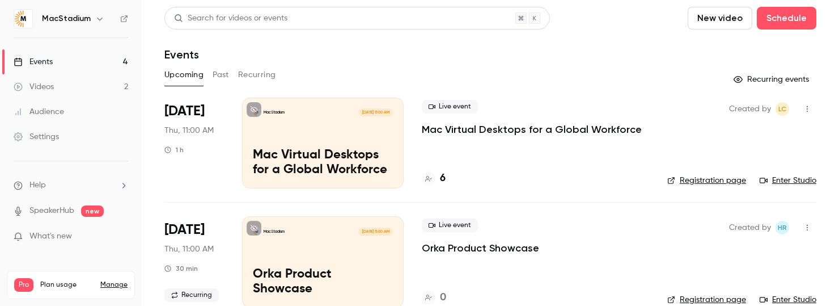 Image resolution: width=839 pixels, height=306 pixels. I want to click on button: Recurring events, so click(772, 79).